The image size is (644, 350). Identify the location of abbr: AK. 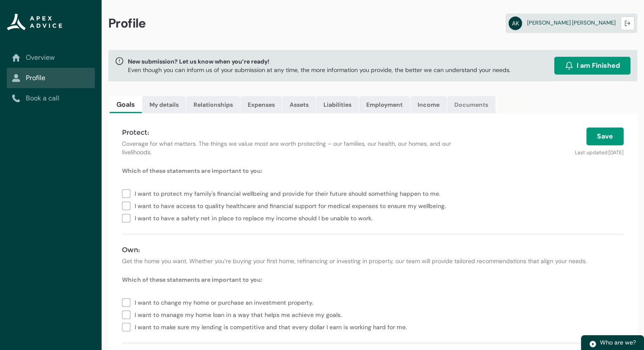
(515, 23).